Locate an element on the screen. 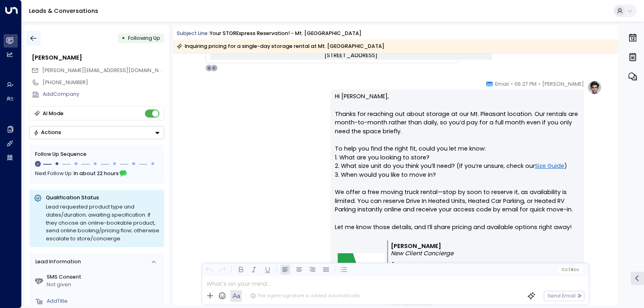  span: Email is located at coordinates (501, 84).